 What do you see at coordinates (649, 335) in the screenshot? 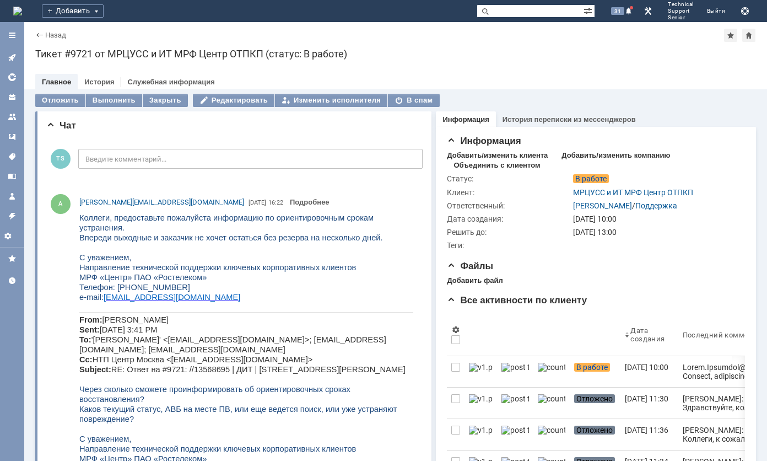
I see `th: Дата создания` at bounding box center [649, 335].